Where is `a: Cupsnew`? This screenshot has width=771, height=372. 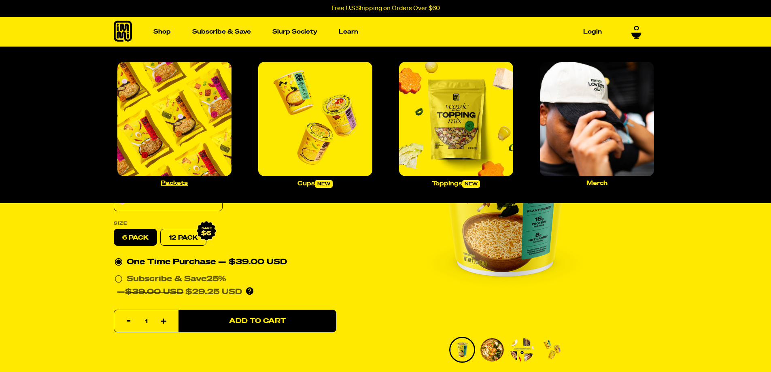
a: Cupsnew is located at coordinates (315, 125).